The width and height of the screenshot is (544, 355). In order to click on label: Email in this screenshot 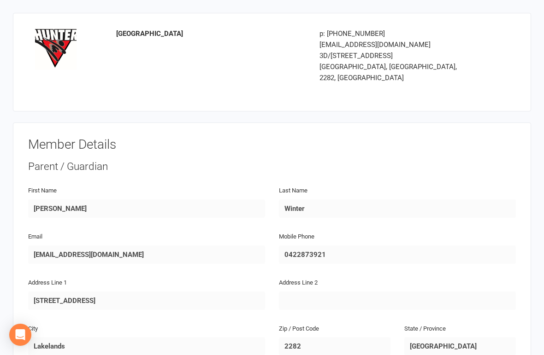, I will do `click(35, 237)`.